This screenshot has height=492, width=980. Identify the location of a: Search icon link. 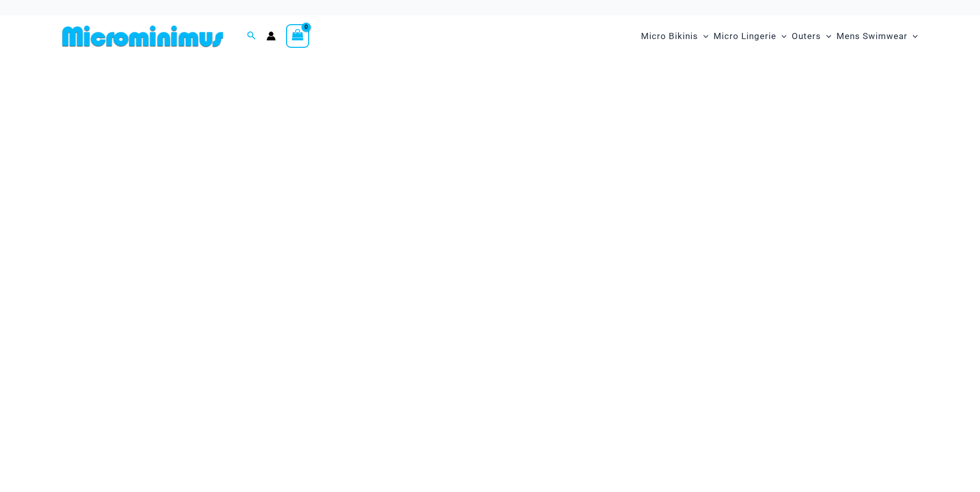
(252, 36).